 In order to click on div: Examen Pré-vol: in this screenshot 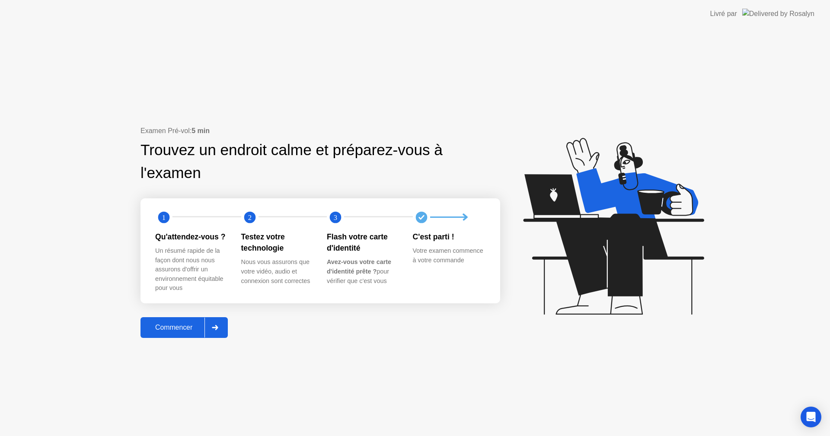, I will do `click(320, 131)`.